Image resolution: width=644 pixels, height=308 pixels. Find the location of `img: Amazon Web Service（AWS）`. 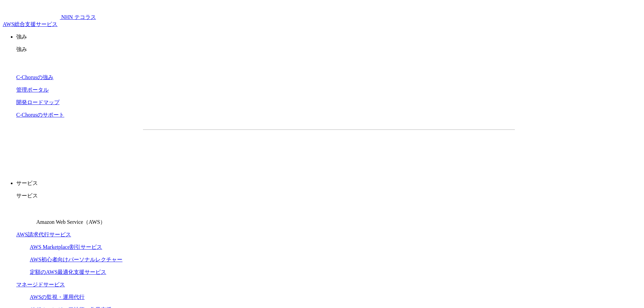

img: Amazon Web Service（AWS） is located at coordinates (26, 214).